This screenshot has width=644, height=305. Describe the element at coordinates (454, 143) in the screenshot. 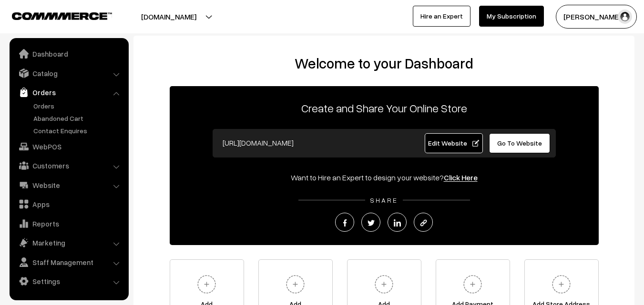

I see `a: Edit Website` at that location.